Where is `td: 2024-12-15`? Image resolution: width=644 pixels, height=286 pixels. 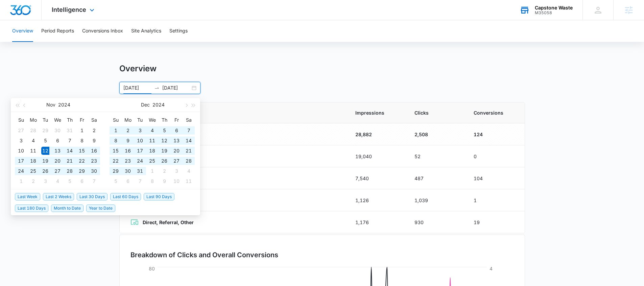
td: 2024-12-15 is located at coordinates (115, 151).